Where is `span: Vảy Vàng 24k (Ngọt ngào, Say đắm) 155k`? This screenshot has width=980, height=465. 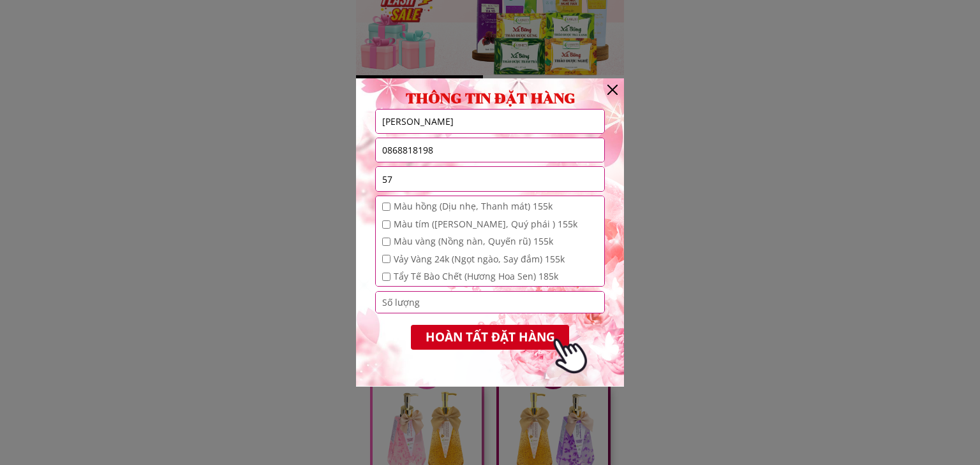 span: Vảy Vàng 24k (Ngọt ngào, Say đắm) 155k is located at coordinates (486, 259).